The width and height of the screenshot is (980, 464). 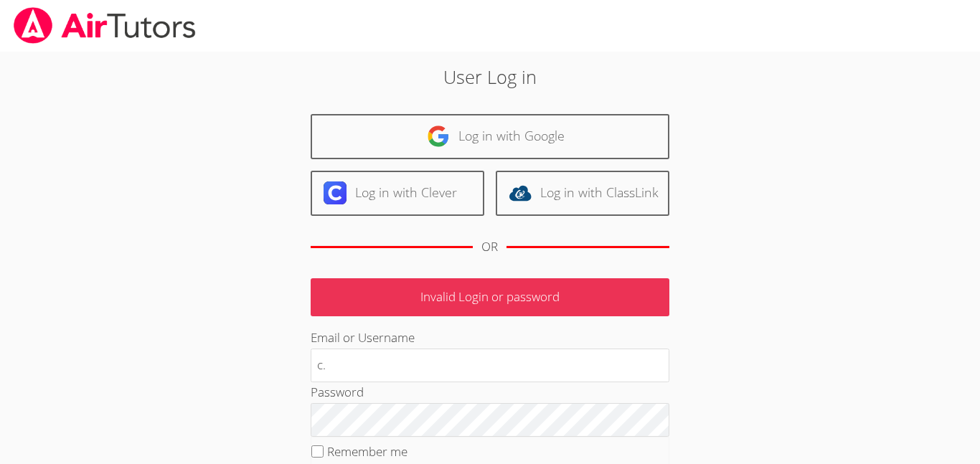 What do you see at coordinates (397, 193) in the screenshot?
I see `a: Log in with Clever` at bounding box center [397, 193].